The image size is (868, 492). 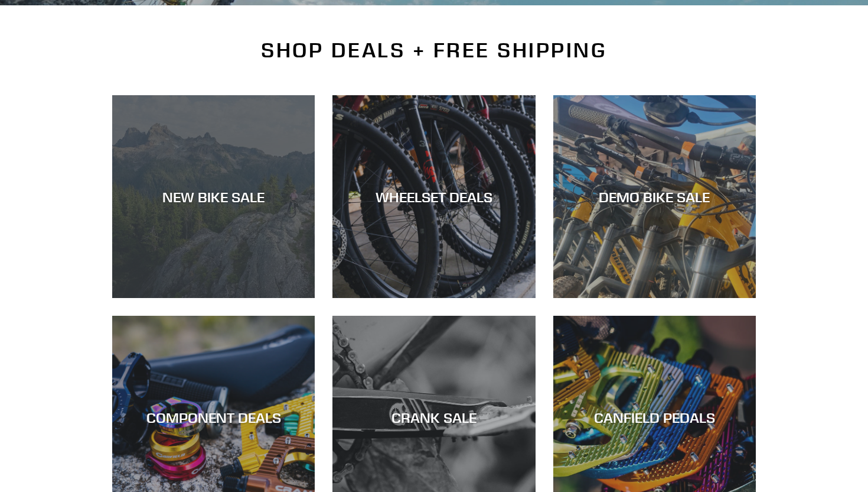 I want to click on div: WHEELSET DEALS, so click(x=434, y=197).